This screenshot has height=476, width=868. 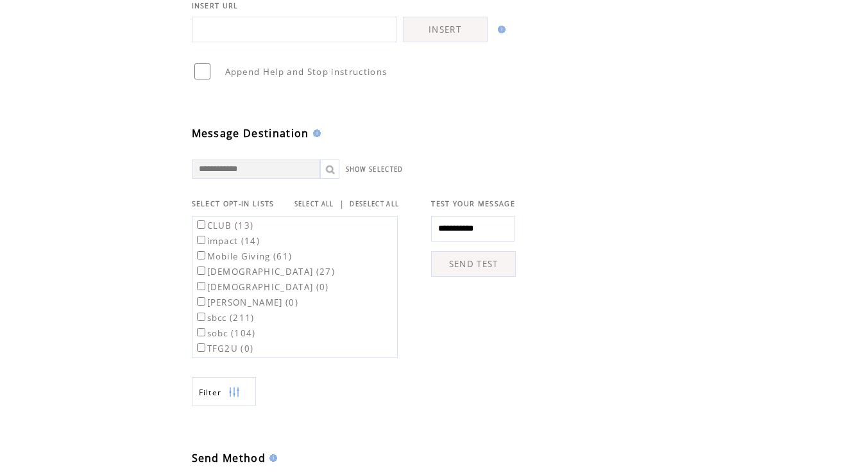 I want to click on span: Send Method, so click(x=229, y=459).